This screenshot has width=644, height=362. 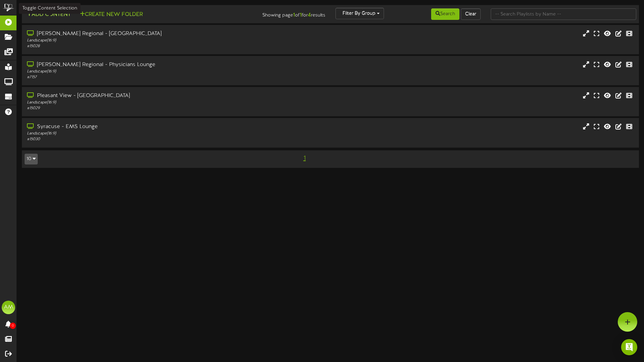 I want to click on div: Open Intercom Messenger, so click(x=629, y=347).